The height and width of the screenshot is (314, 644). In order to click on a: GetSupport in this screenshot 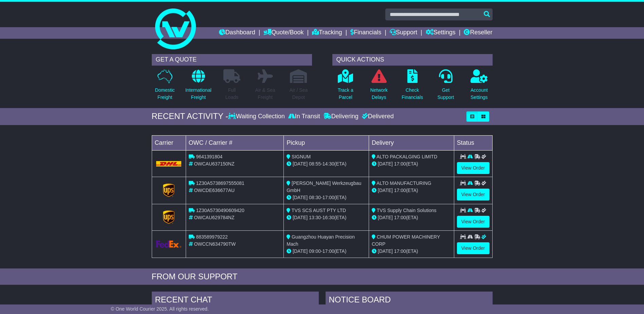, I will do `click(445, 87)`.